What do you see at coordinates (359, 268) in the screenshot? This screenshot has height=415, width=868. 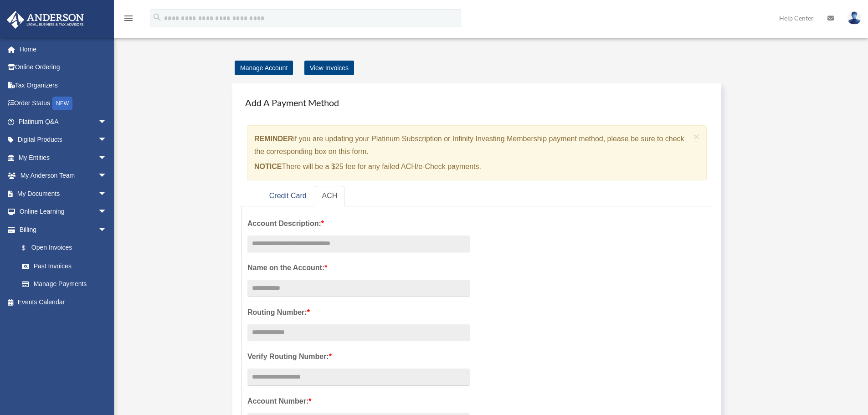 I see `label: Name on the Account:` at bounding box center [359, 268].